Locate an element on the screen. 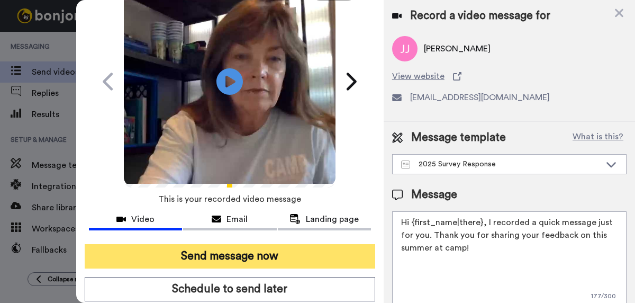  a: View website is located at coordinates (509, 76).